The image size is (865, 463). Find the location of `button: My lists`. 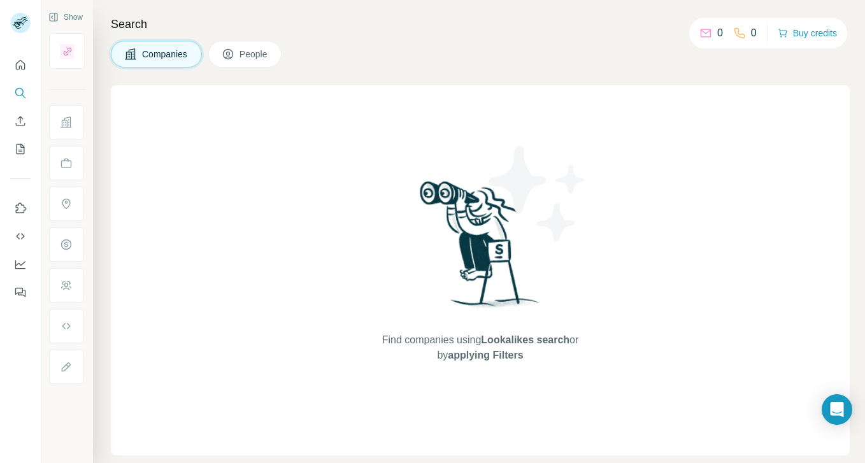

button: My lists is located at coordinates (20, 149).